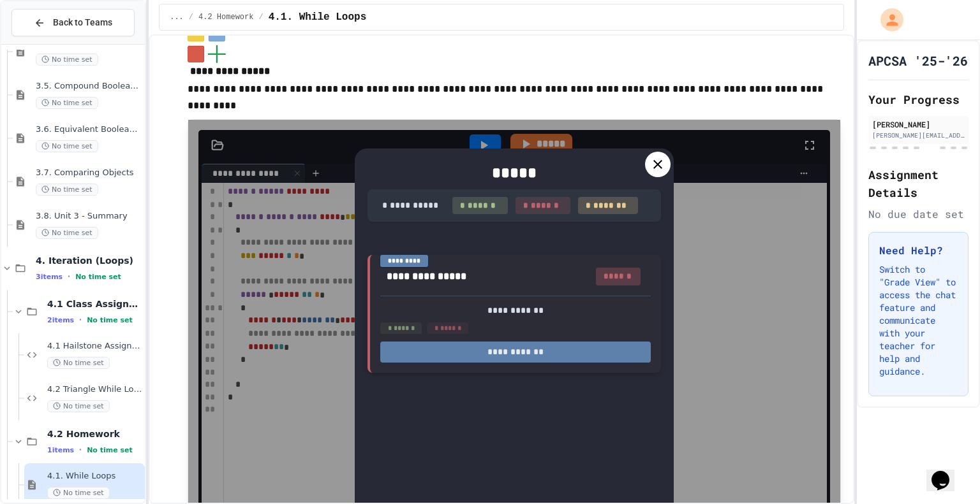  What do you see at coordinates (918, 321) in the screenshot?
I see `p: Switch to "Grade View" to access the chat feature and communicate with your teacher for help and ...` at bounding box center [918, 321].